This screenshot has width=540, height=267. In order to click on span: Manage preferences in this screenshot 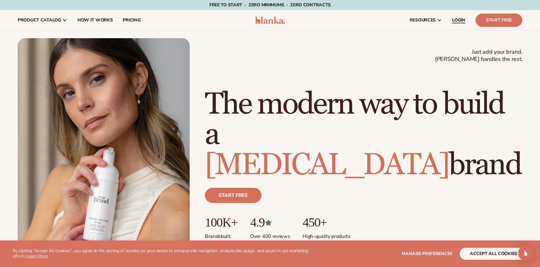, I will do `click(427, 254)`.